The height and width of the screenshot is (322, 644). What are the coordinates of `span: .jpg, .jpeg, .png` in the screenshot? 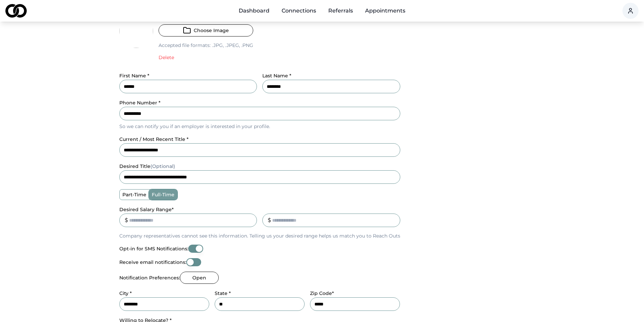 It's located at (232, 45).